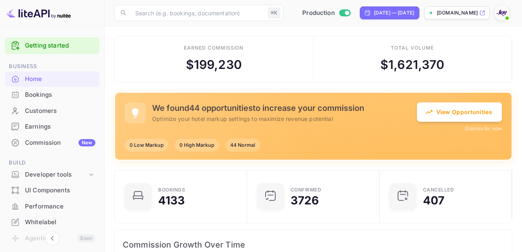  What do you see at coordinates (214, 64) in the screenshot?
I see `div: $ 199,230` at bounding box center [214, 64].